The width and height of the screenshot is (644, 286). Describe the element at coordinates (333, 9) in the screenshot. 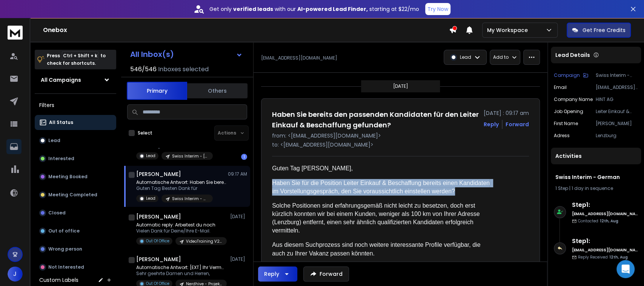

I see `strong: AI-powered Lead Finder,` at that location.